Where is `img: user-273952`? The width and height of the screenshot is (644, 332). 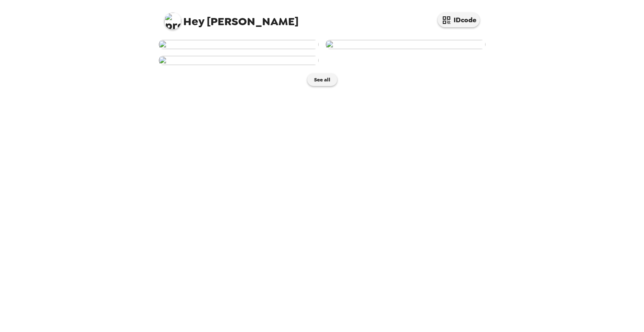
img: user-273952 is located at coordinates (239, 45).